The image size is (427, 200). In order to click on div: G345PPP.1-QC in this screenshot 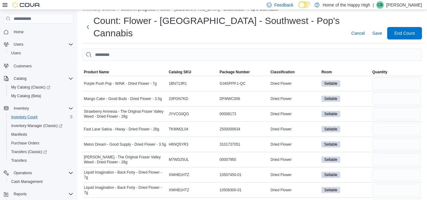, I will do `click(244, 84)`.